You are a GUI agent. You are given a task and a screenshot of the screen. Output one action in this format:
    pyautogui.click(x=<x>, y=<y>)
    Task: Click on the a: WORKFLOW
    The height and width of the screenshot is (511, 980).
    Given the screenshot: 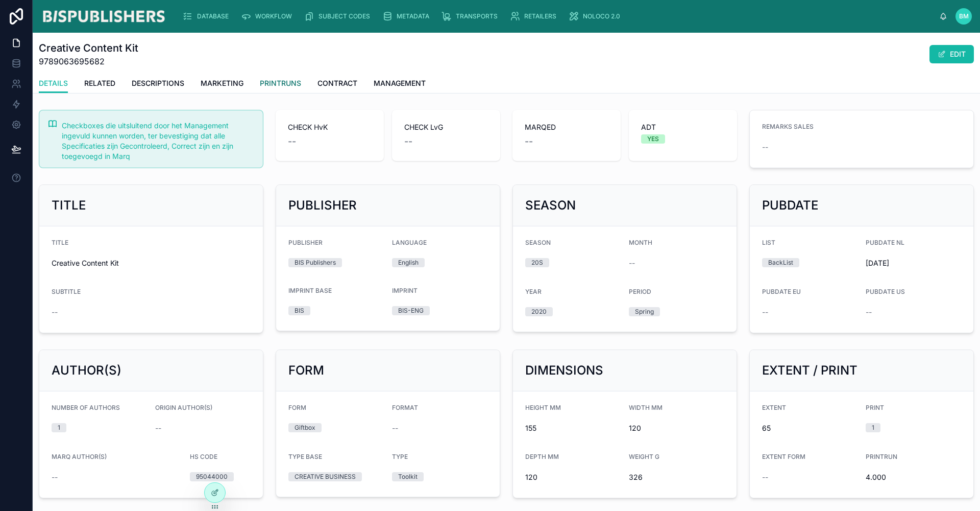 What is the action you would take?
    pyautogui.click(x=269, y=17)
    